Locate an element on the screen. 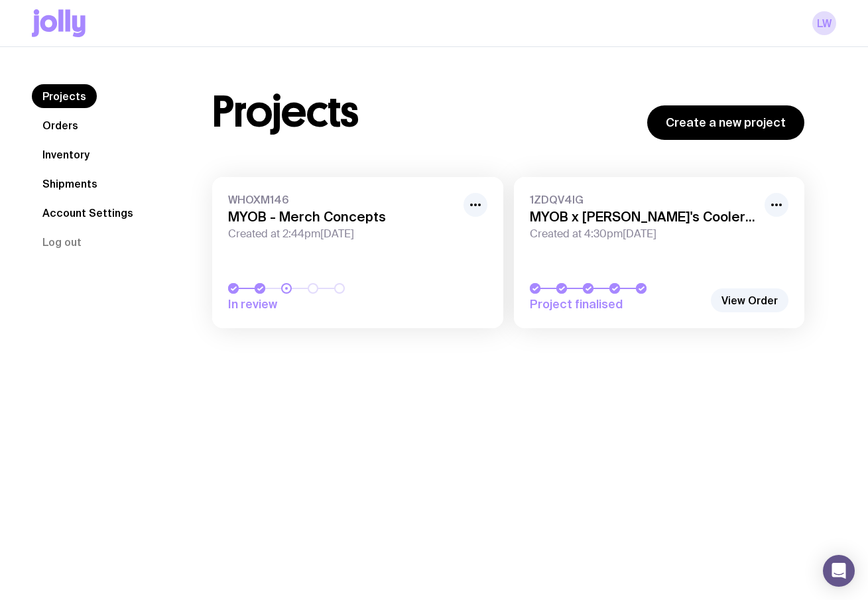  h1: Projects is located at coordinates (285, 112).